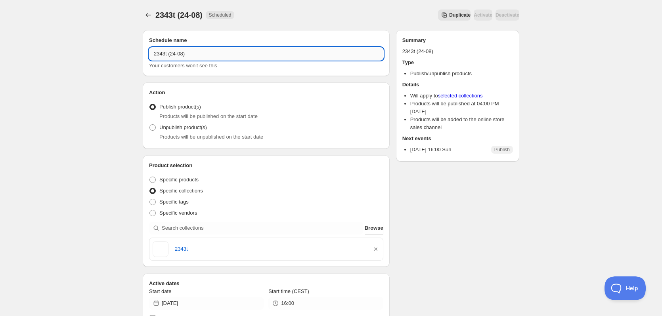  Describe the element at coordinates (270, 249) in the screenshot. I see `a: 2343t` at that location.